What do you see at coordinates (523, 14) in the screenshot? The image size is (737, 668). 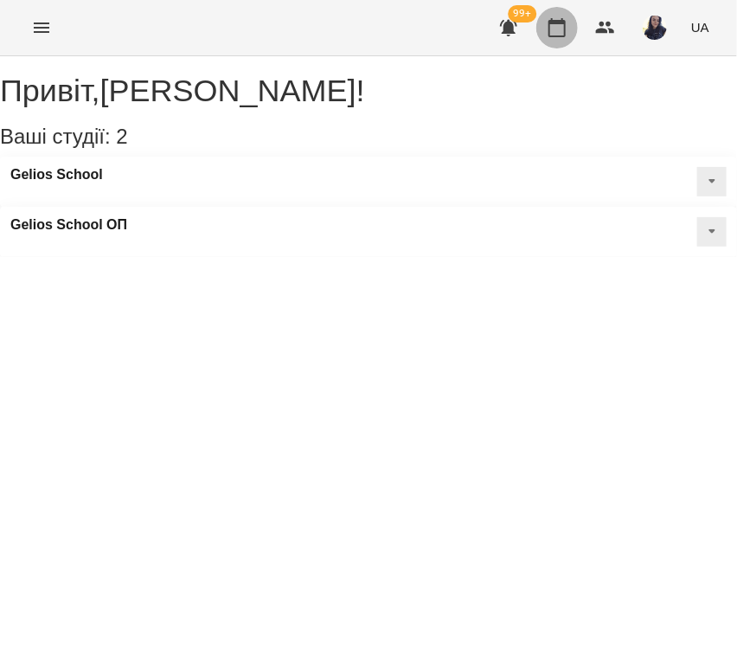 I see `span: 99+` at bounding box center [523, 14].